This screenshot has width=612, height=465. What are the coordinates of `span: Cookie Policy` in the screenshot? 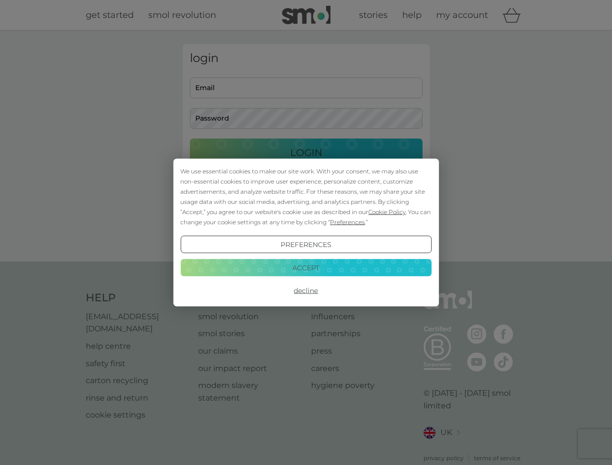 It's located at (386, 212).